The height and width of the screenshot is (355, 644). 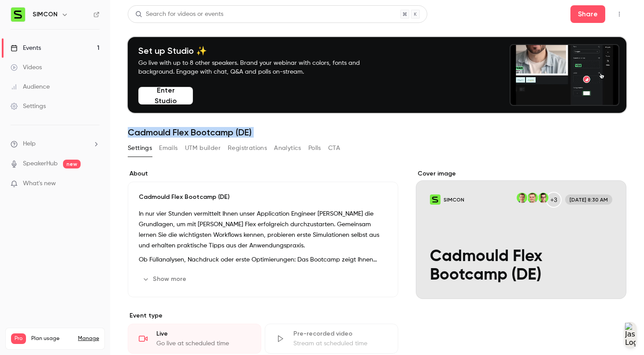 What do you see at coordinates (259, 51) in the screenshot?
I see `h4: Set up Studio ✨` at bounding box center [259, 51].